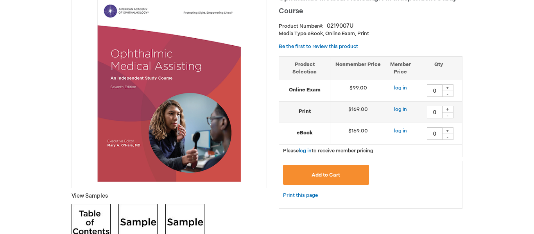 The image size is (534, 234). I want to click on th: Product Selection, so click(305, 68).